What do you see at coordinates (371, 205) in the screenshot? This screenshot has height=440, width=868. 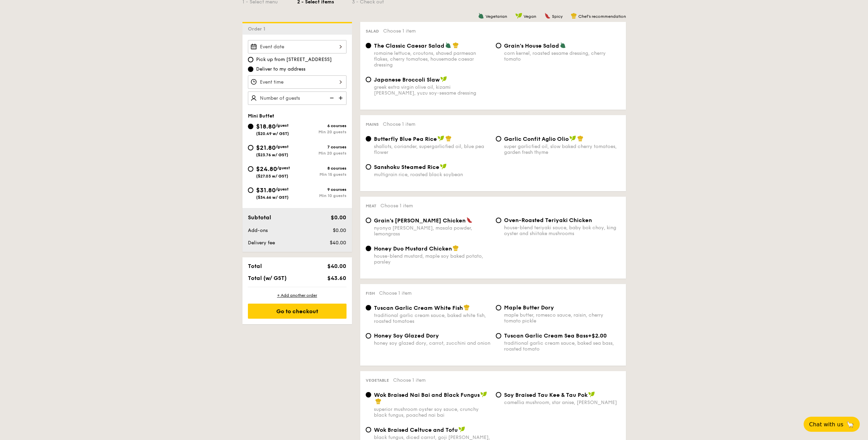 I see `span: Meat` at bounding box center [371, 205].